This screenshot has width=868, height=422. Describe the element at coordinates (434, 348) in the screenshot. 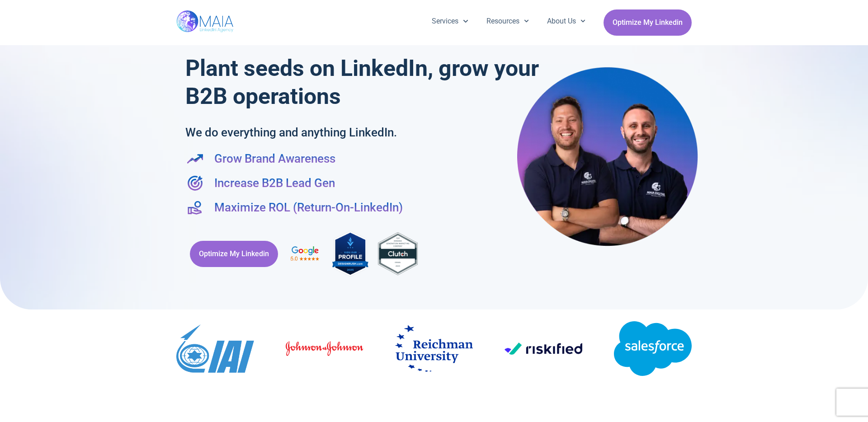

I see `img: Reichman_University.svg (3)` at that location.